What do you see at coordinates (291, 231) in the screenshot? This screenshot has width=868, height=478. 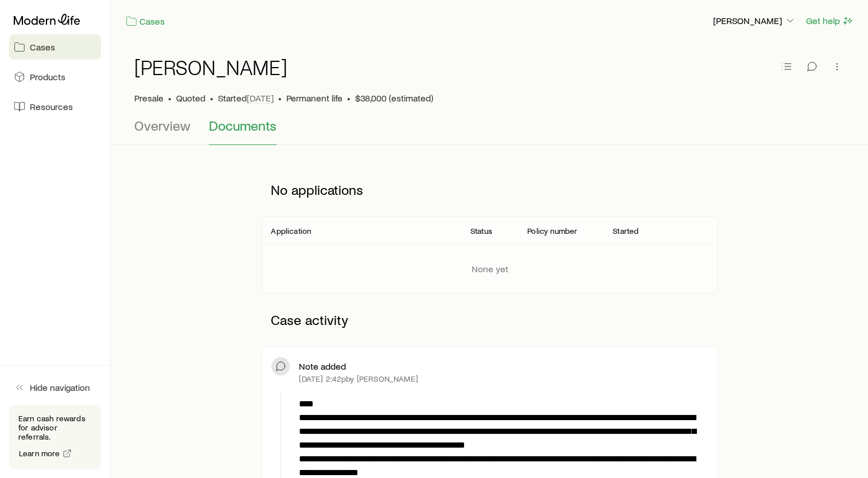 I see `p: Application` at bounding box center [291, 231].